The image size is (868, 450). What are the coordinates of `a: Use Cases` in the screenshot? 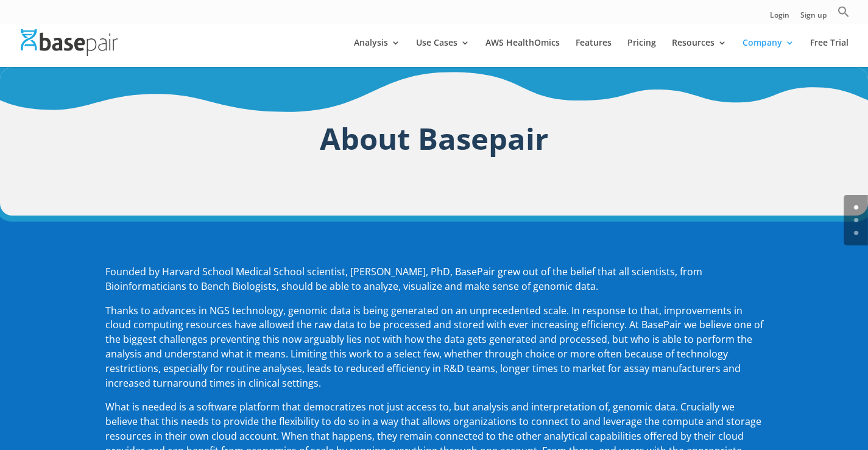 It's located at (443, 52).